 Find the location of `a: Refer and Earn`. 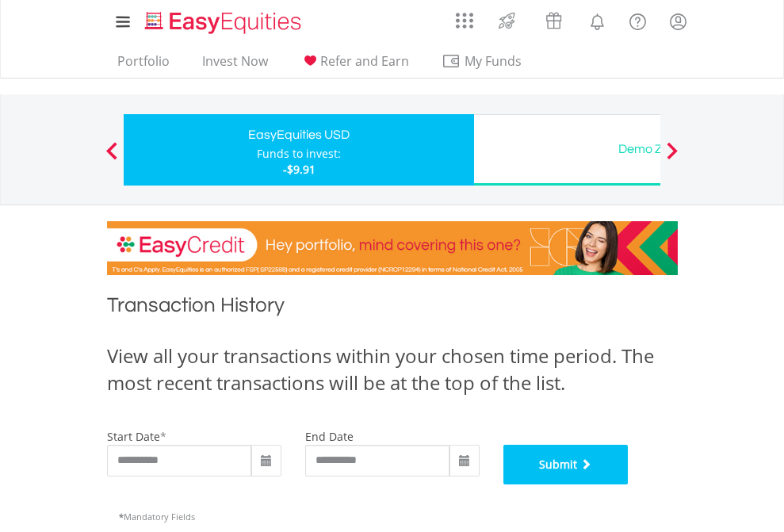

a: Refer and Earn is located at coordinates (354, 65).